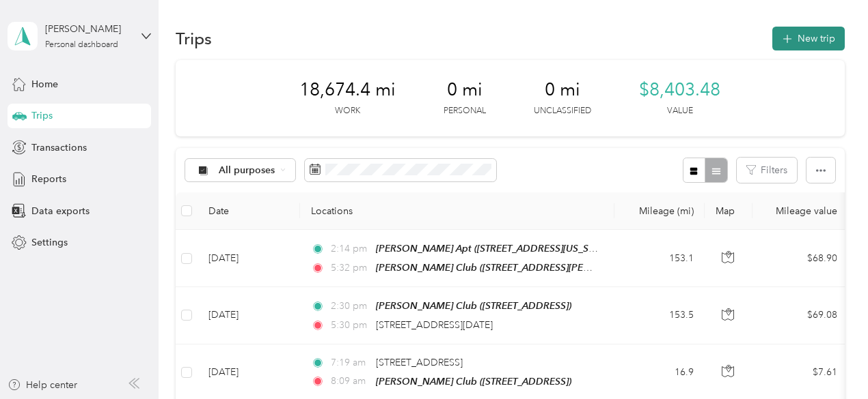  What do you see at coordinates (42, 385) in the screenshot?
I see `div: Help center` at bounding box center [42, 385].